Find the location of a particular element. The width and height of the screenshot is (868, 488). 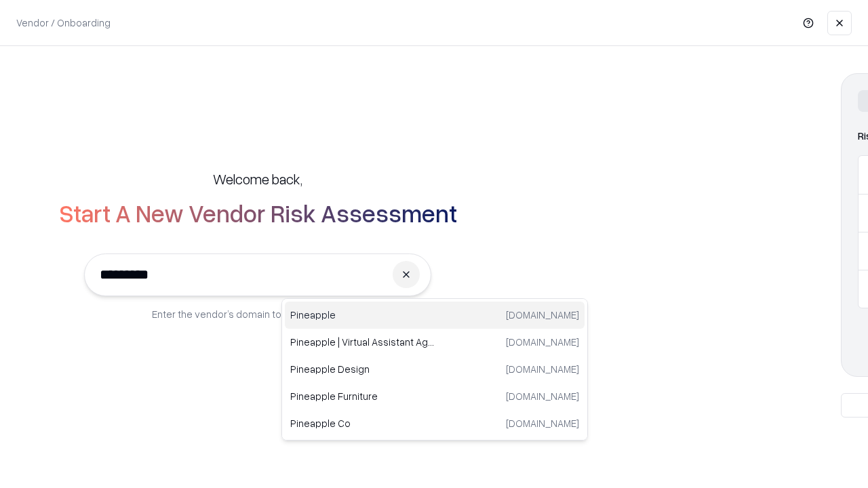

p: Enter the vendor’s domain to begin onboarding is located at coordinates (258, 314).